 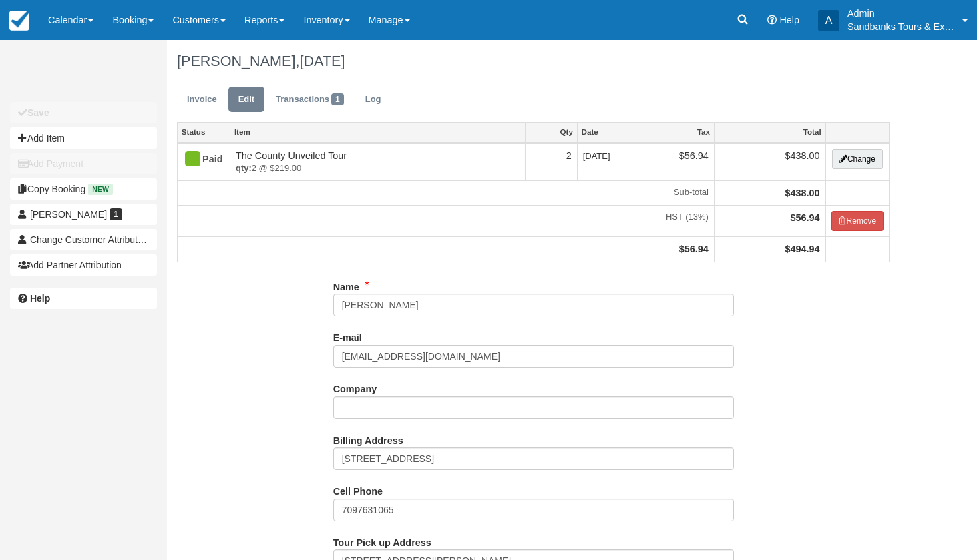 I want to click on label: Tour Pick up Address, so click(x=382, y=541).